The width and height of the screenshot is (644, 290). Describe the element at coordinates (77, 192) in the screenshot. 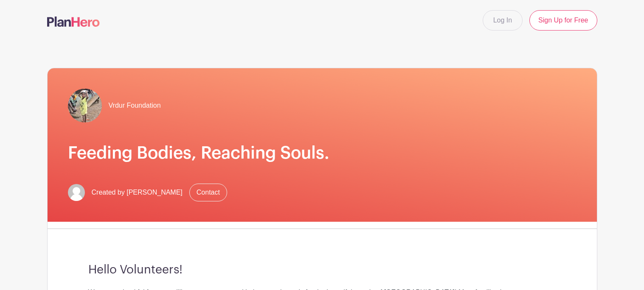

I see `img: default-ce2991bfa6775e67f084385cd625a349d9dcbb7a52a09fb2fda1e96e2d18dcdb.png` at that location.